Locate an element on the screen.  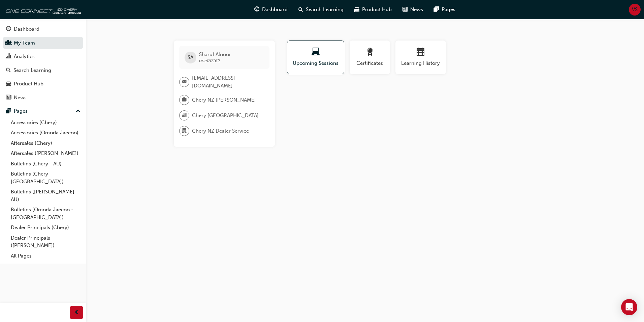
a: Aftersales (Chery) is located at coordinates (46, 143).